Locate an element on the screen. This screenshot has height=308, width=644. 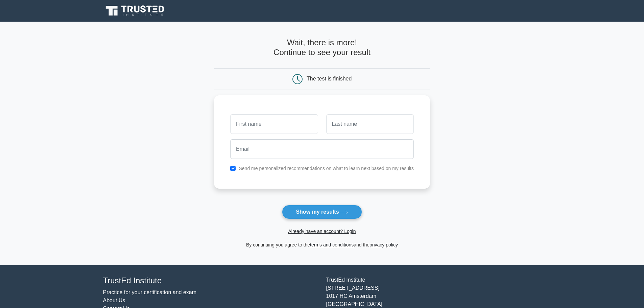
a: Practice for your certification and exam is located at coordinates (150, 292).